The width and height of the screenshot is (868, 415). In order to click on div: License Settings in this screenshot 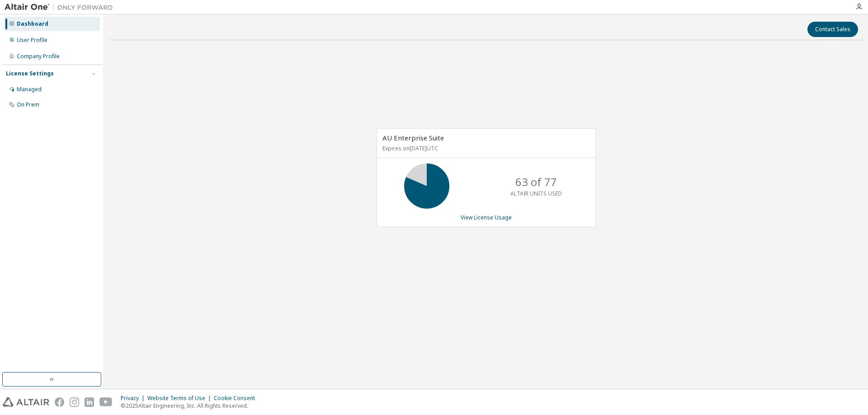, I will do `click(30, 73)`.